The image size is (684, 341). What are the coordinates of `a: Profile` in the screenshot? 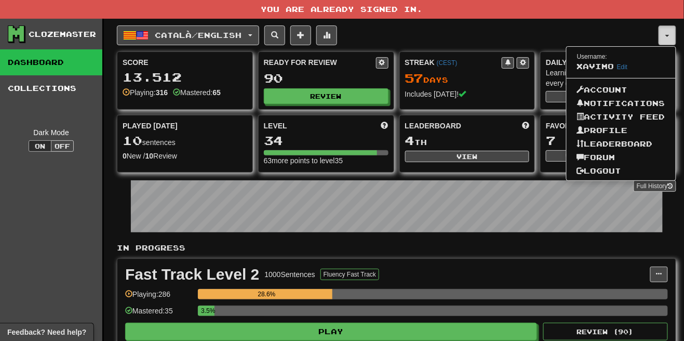 It's located at (622, 130).